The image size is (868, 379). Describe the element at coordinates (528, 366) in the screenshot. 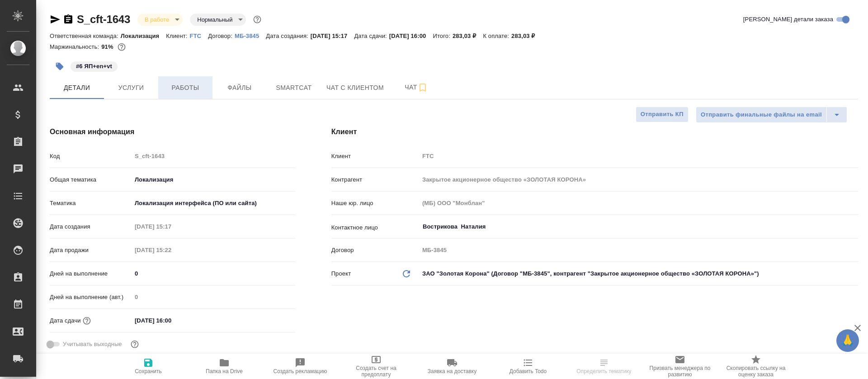

I see `button: Добавить Todo` at that location.